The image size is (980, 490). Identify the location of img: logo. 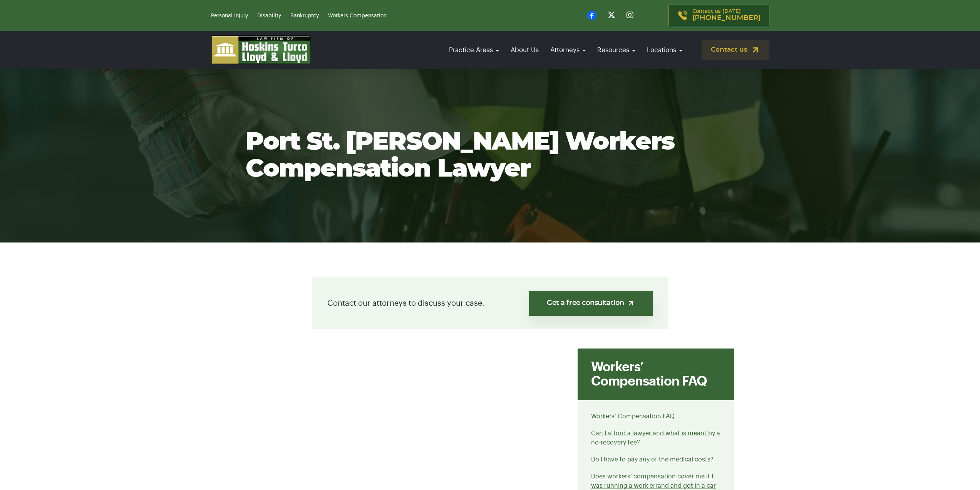
(261, 50).